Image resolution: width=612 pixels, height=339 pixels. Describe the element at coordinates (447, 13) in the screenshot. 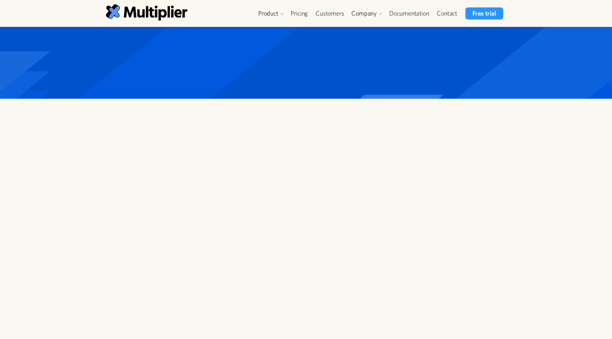

I see `a: Contact` at that location.